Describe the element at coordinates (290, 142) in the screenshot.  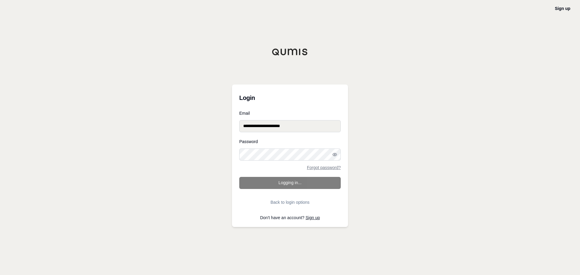
I see `label: Password` at that location.